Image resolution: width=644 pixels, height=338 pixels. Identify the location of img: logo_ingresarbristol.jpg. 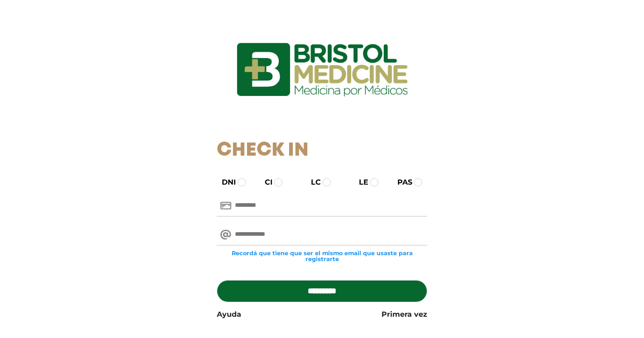
(322, 70).